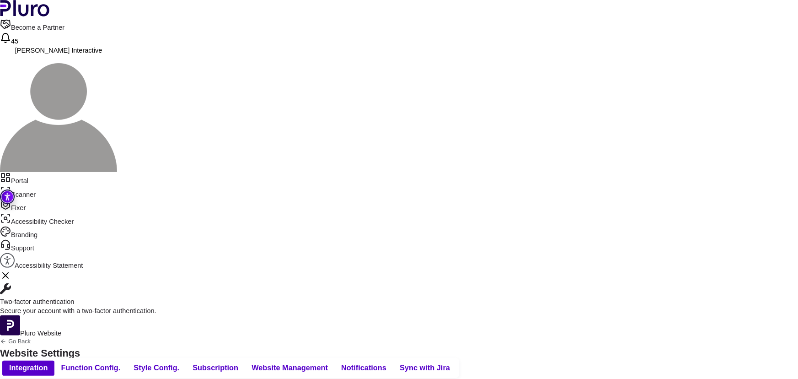 Image resolution: width=798 pixels, height=379 pixels. What do you see at coordinates (364, 368) in the screenshot?
I see `button: Notifications` at bounding box center [364, 368].